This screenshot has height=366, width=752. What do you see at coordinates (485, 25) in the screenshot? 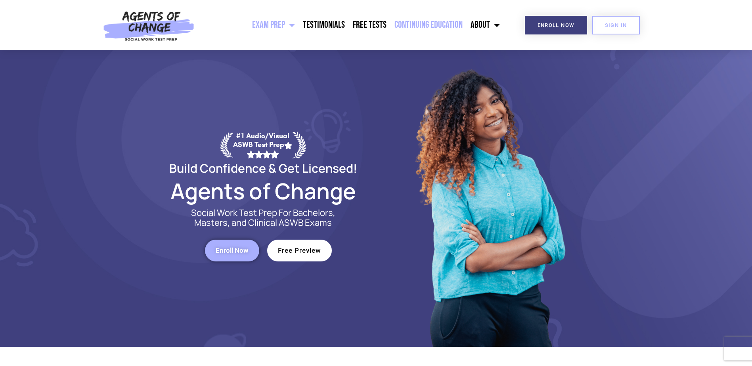
I see `a: About` at bounding box center [485, 25].